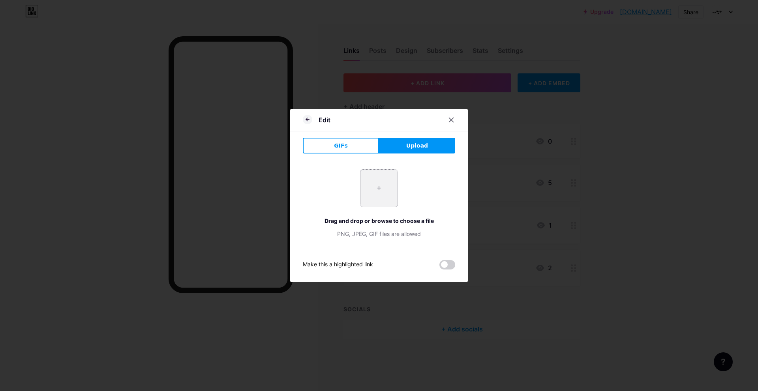 The height and width of the screenshot is (391, 758). I want to click on div: Edit, so click(324, 120).